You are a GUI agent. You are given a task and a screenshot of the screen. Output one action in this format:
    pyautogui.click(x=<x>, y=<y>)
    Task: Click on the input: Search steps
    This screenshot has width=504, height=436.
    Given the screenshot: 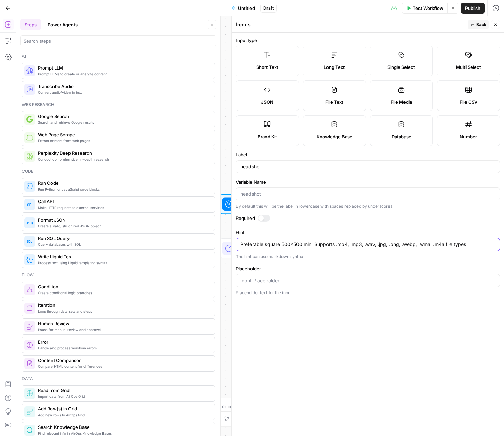 What is the action you would take?
    pyautogui.click(x=119, y=41)
    